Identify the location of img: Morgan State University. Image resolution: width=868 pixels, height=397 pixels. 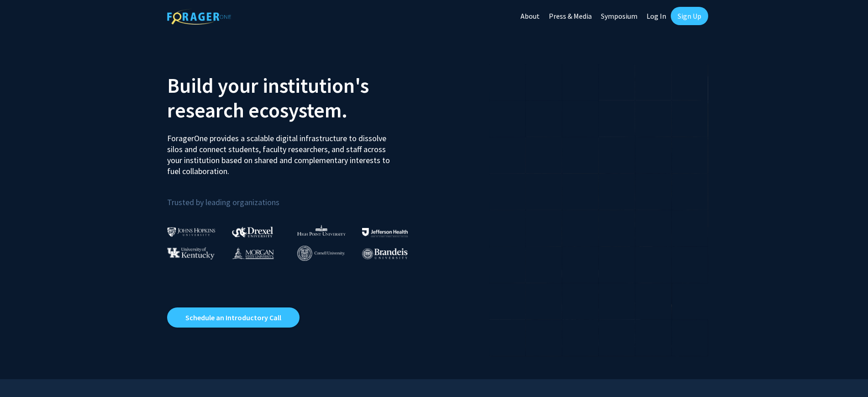
(253, 253).